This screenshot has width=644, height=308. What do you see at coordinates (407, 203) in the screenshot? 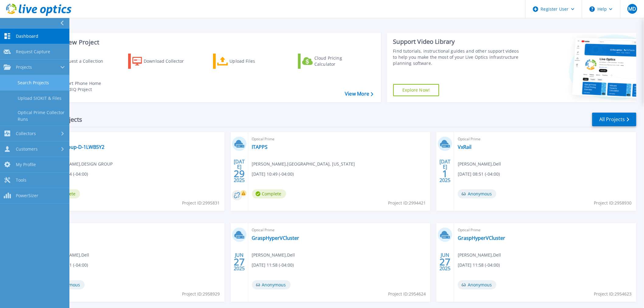
I see `span: Project ID: 2994421` at bounding box center [407, 203].